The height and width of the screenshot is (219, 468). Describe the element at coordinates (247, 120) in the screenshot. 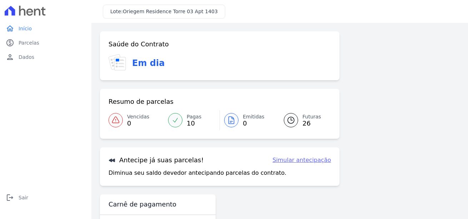

I see `a: Emitidas 0` at that location.